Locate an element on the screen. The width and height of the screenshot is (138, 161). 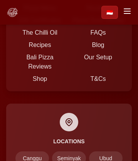
img: Bali Pizza Party Logo is located at coordinates (12, 12).